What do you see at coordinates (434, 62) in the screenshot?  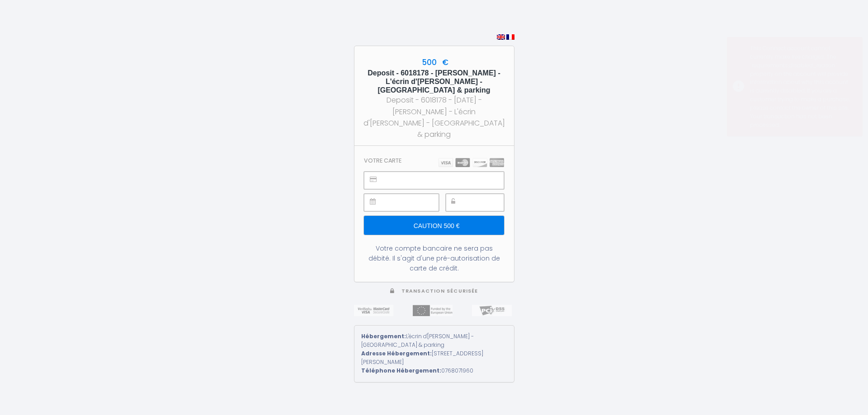 I see `span: 500 €` at bounding box center [434, 62].